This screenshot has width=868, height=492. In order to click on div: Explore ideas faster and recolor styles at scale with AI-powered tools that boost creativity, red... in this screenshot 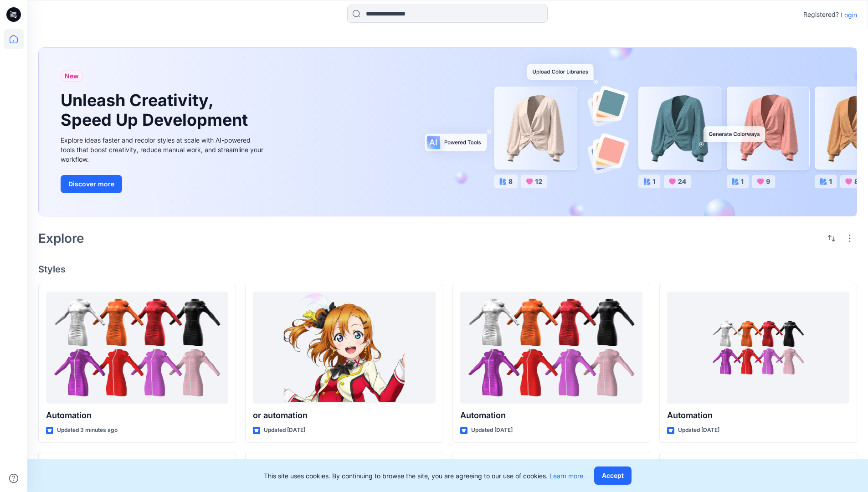, I will do `click(163, 150)`.